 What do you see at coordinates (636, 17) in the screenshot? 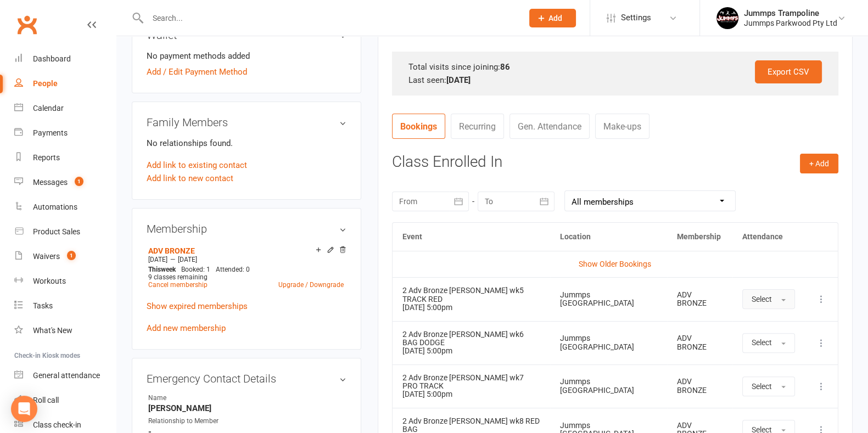
I see `span: Settings` at bounding box center [636, 17].